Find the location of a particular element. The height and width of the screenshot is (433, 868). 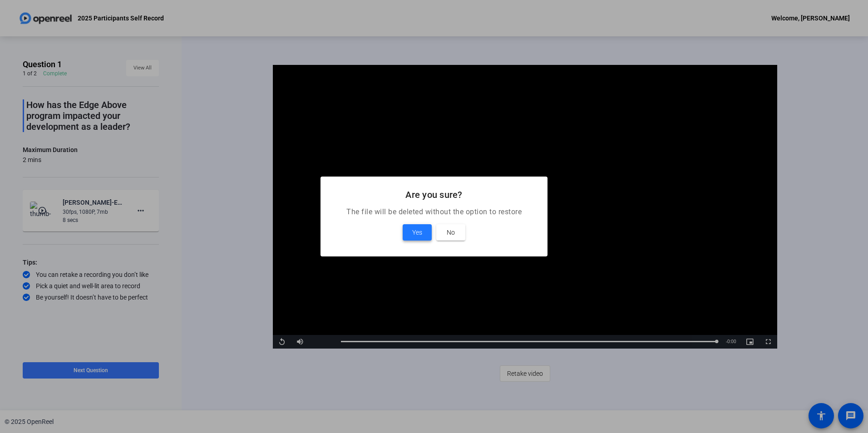

span: No is located at coordinates (451, 232).